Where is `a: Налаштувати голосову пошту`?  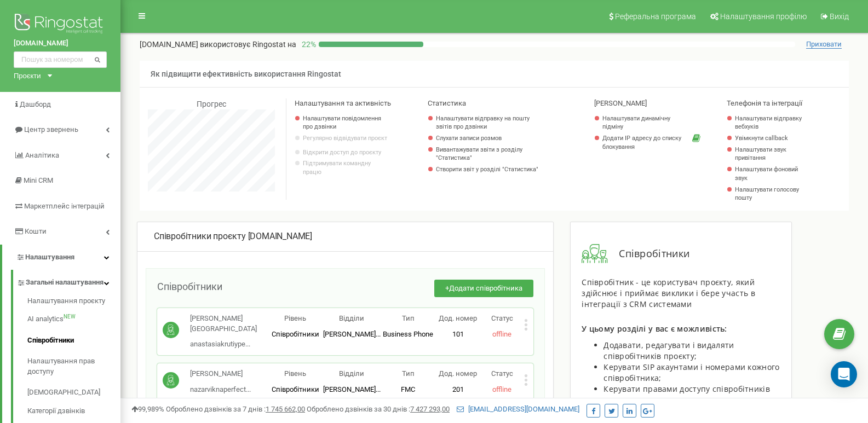
a: Налаштувати голосову пошту is located at coordinates (770, 194).